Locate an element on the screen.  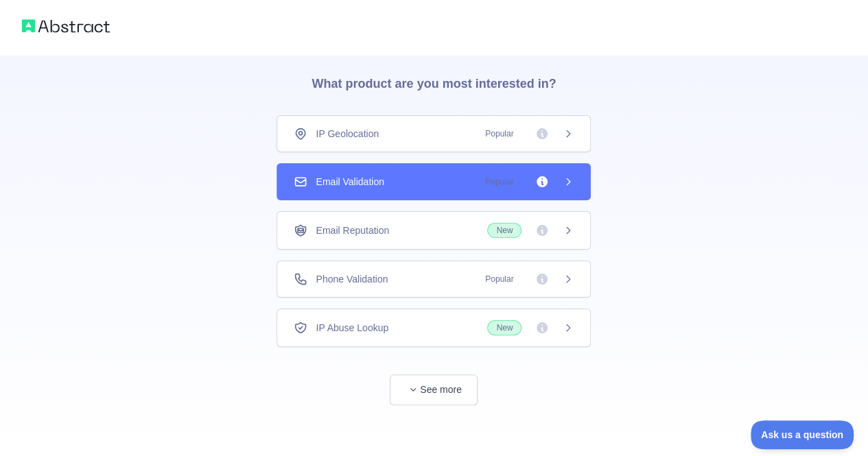
span: Phone Validation is located at coordinates (352, 279).